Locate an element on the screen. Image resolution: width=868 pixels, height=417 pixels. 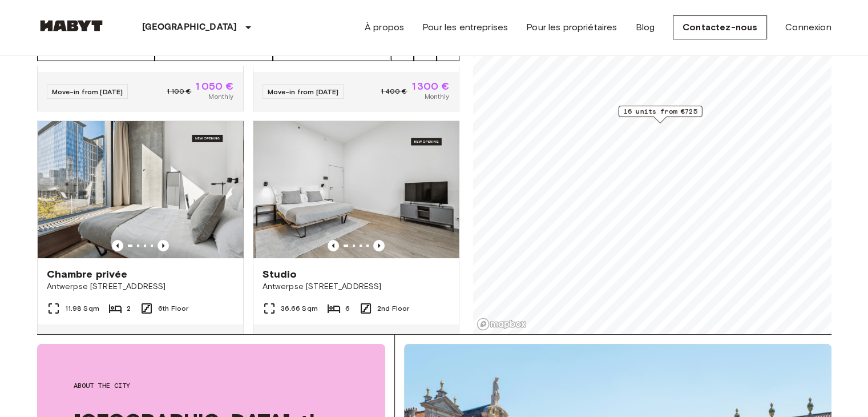
a: Pour les entreprises is located at coordinates (465, 28).